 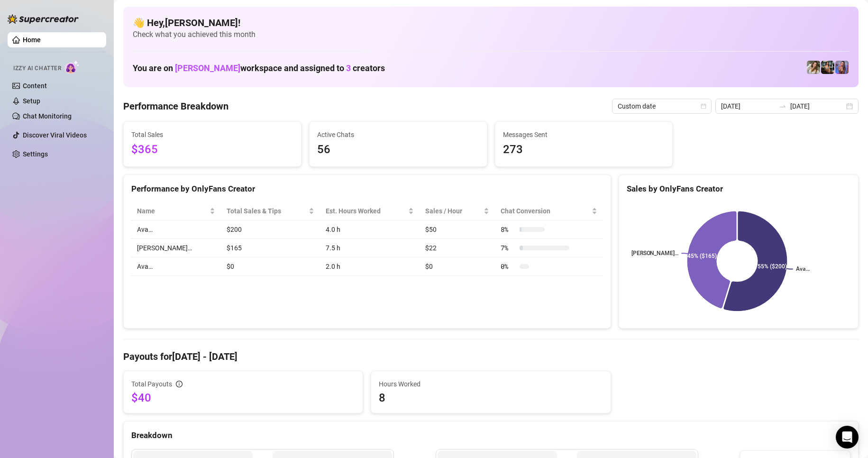 I want to click on span: Custom date, so click(x=662, y=107).